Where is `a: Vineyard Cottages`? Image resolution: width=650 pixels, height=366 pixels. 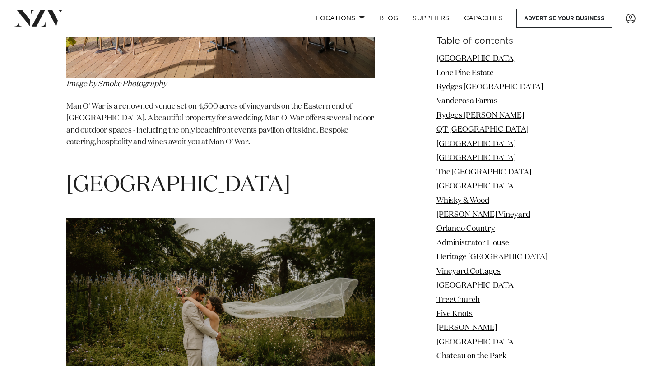
a: Vineyard Cottages is located at coordinates (468, 272).